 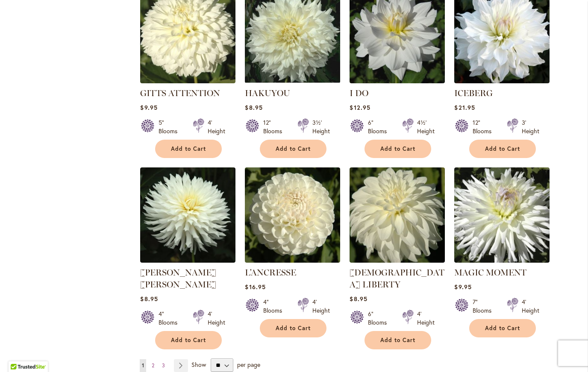 What do you see at coordinates (465, 107) in the screenshot?
I see `span: $21.95` at bounding box center [465, 107].